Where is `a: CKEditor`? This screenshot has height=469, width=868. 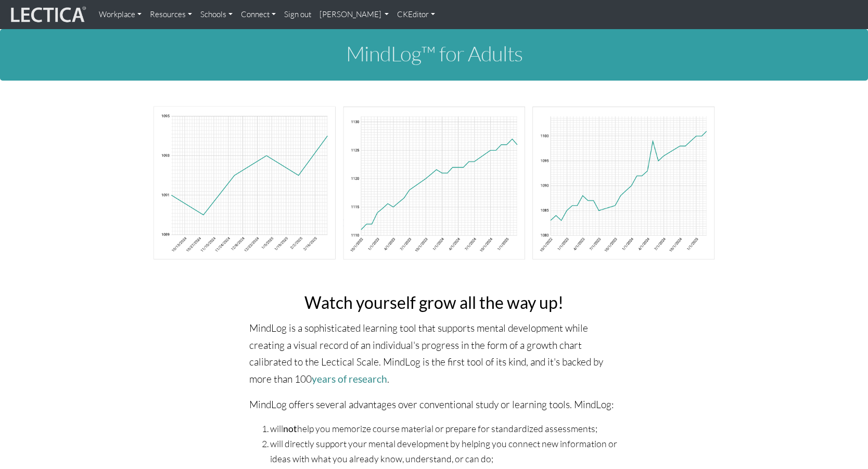
a: CKEditor is located at coordinates (416, 15).